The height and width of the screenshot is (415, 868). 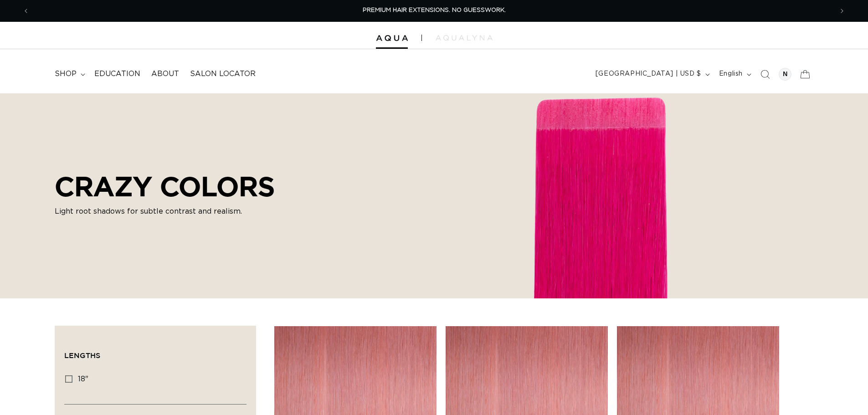 I want to click on button: Next announcement, so click(x=842, y=11).